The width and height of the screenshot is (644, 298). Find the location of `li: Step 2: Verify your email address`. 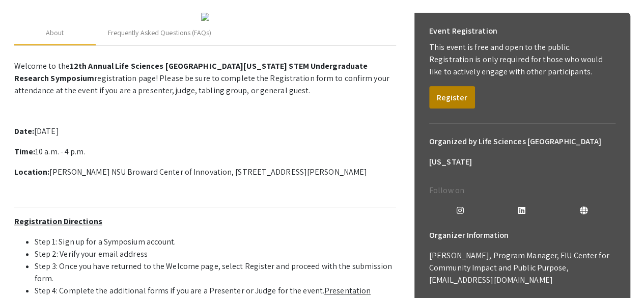

li: Step 2: Verify your email address is located at coordinates (215, 254).